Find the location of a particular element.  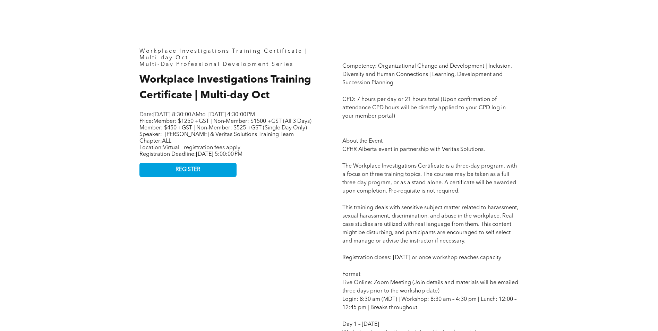

span: Date: to is located at coordinates (172, 115).